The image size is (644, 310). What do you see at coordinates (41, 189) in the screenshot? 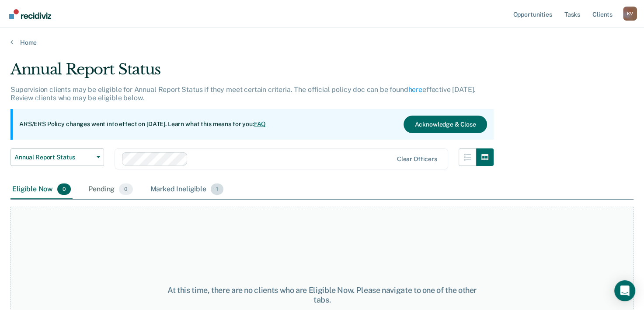
I see `div: Eligible Now0` at bounding box center [41, 189].